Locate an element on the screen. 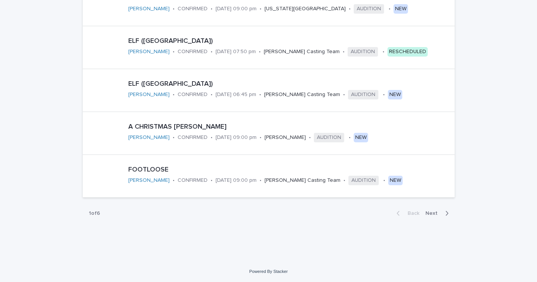  div: RESCHEDULED is located at coordinates (408, 52).